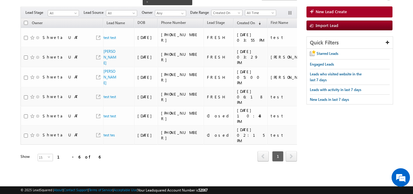  What do you see at coordinates (227, 13) in the screenshot?
I see `a: Created On` at bounding box center [227, 13].